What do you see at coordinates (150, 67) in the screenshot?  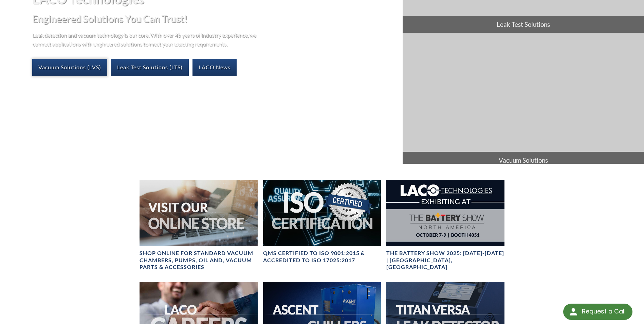 I see `a: Leak Test Solutions (LTS)` at bounding box center [150, 67].